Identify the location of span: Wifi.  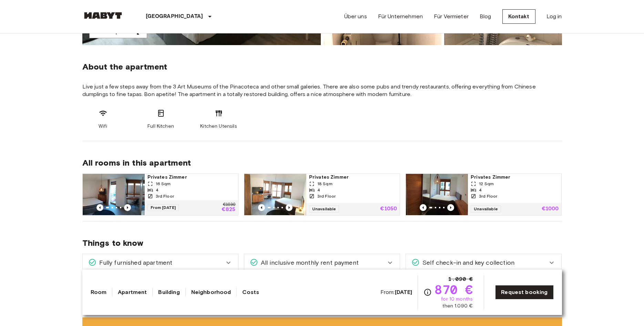
(103, 126).